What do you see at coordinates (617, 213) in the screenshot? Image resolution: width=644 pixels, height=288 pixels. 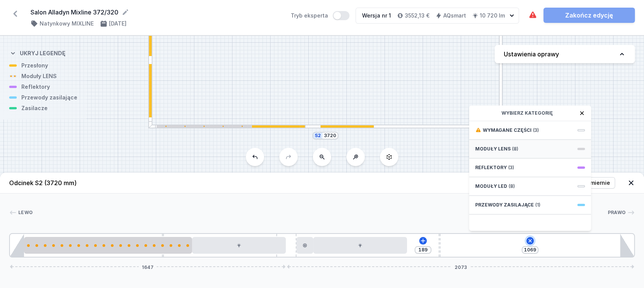 I see `span: Prawo` at bounding box center [617, 213].